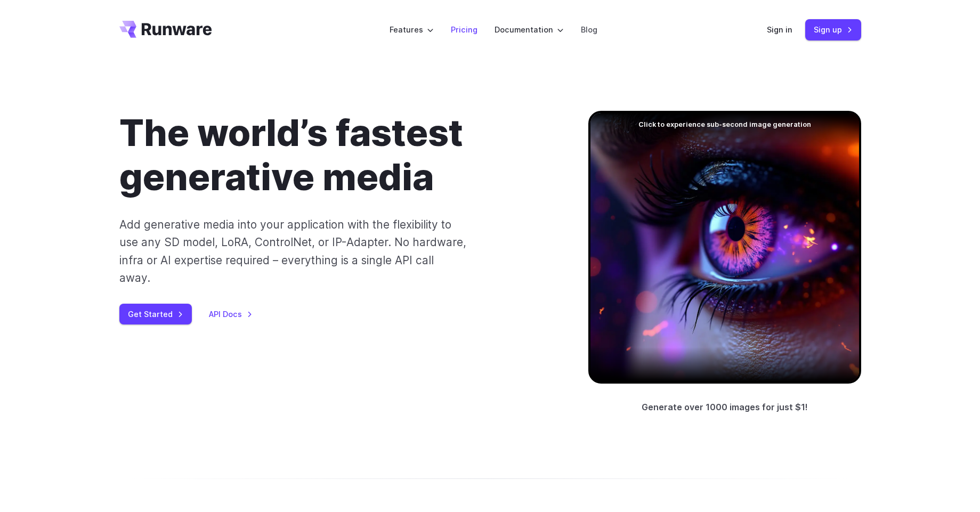  Describe the element at coordinates (464, 29) in the screenshot. I see `a: Pricing` at that location.